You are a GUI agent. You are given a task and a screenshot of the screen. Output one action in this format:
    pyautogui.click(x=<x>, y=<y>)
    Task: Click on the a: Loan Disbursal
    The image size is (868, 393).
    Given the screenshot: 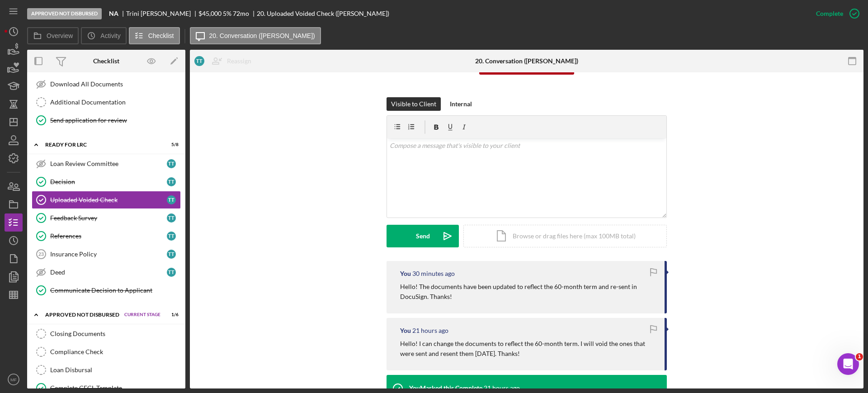 What is the action you would take?
    pyautogui.click(x=106, y=370)
    